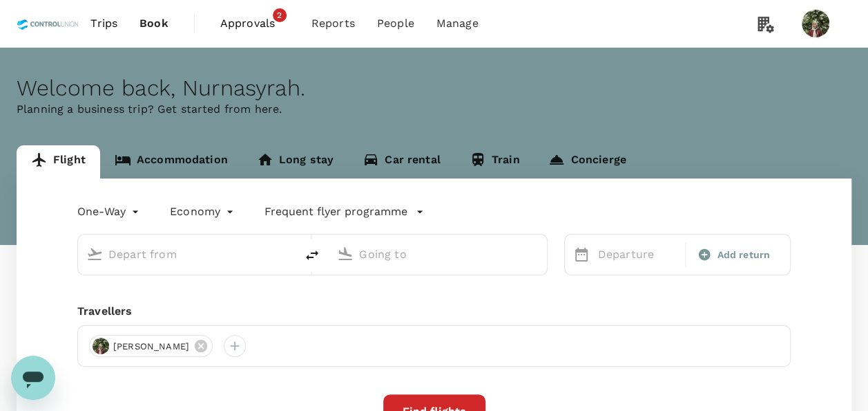  Describe the element at coordinates (101, 345) in the screenshot. I see `img: avatar-67a45d66879f0.jpeg` at that location.